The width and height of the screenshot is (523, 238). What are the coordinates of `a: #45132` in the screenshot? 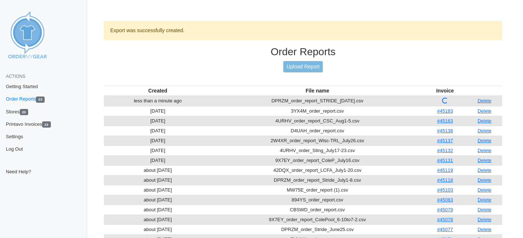 It's located at (444, 150).